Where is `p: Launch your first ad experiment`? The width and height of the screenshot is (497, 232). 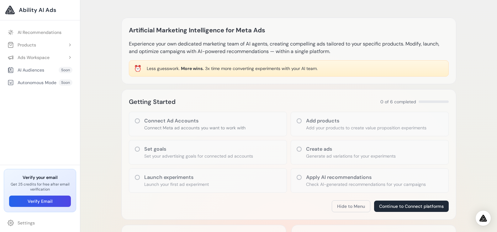 p: Launch your first ad experiment is located at coordinates (177, 184).